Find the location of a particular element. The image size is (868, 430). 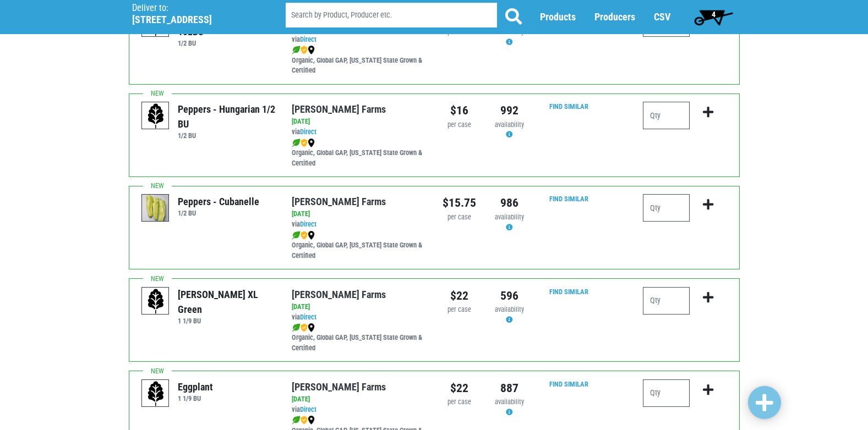

span: Producers is located at coordinates (615, 17).